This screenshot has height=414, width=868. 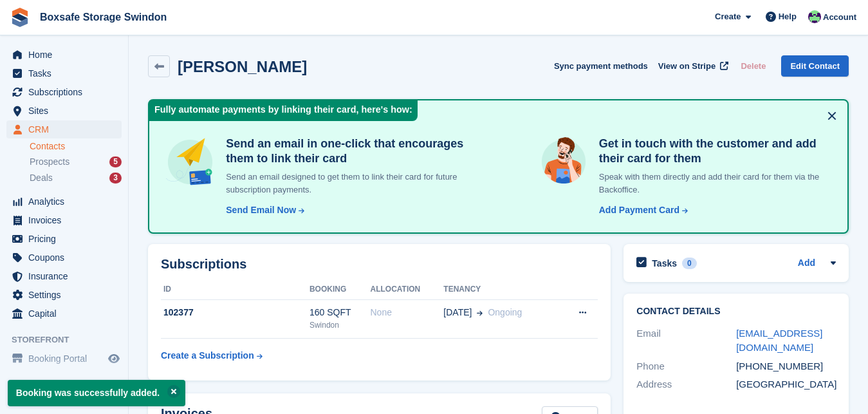 What do you see at coordinates (840, 17) in the screenshot?
I see `span: Account` at bounding box center [840, 17].